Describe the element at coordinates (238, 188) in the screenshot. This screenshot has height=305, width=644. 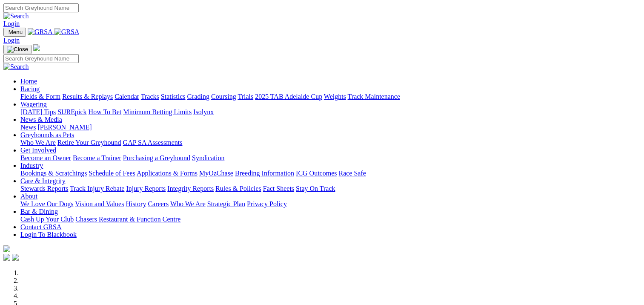
I see `a: Rules & Policies` at that location.